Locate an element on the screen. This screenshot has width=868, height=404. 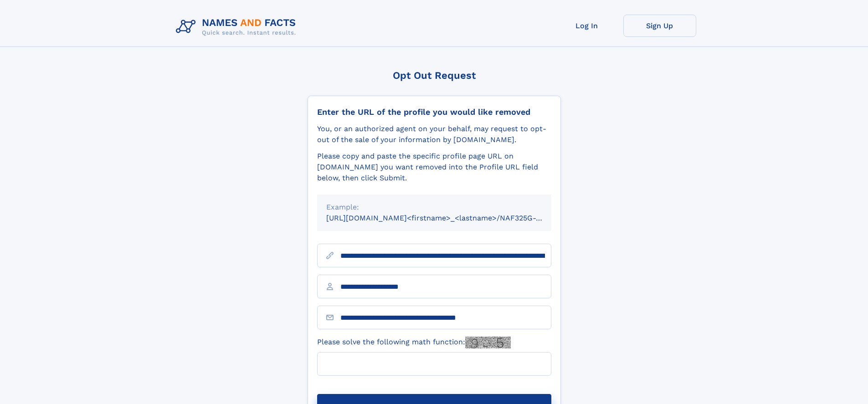
a: Log In is located at coordinates (587, 25).